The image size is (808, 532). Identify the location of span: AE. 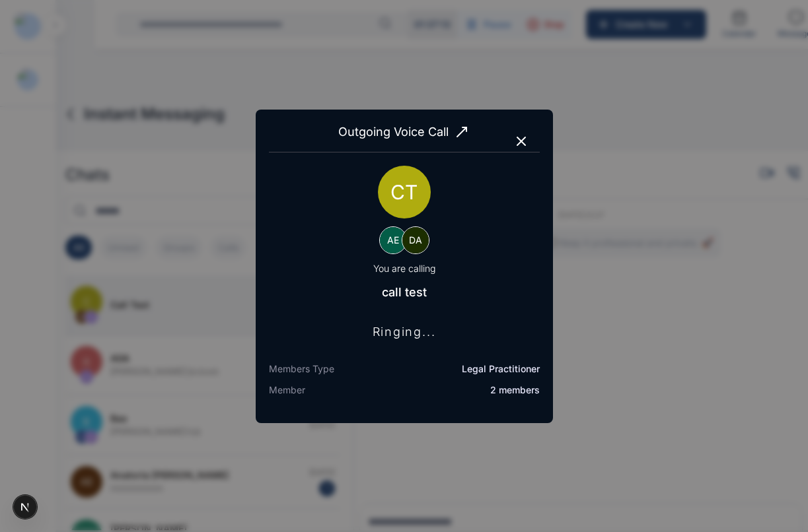
(393, 241).